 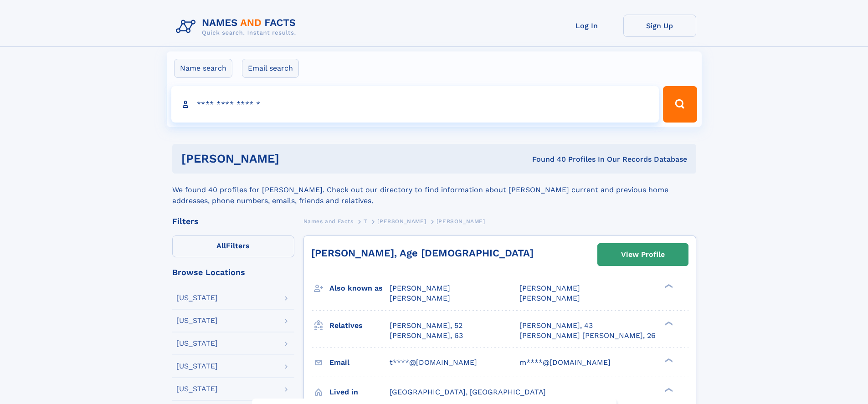 What do you see at coordinates (233, 272) in the screenshot?
I see `div: Browse Locations` at bounding box center [233, 272].